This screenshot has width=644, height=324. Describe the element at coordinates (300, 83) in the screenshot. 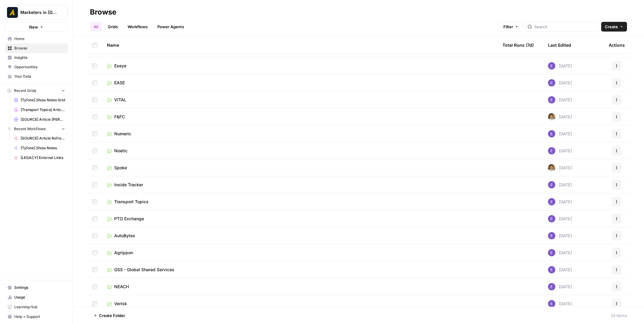

I see `a: EASE` at that location.